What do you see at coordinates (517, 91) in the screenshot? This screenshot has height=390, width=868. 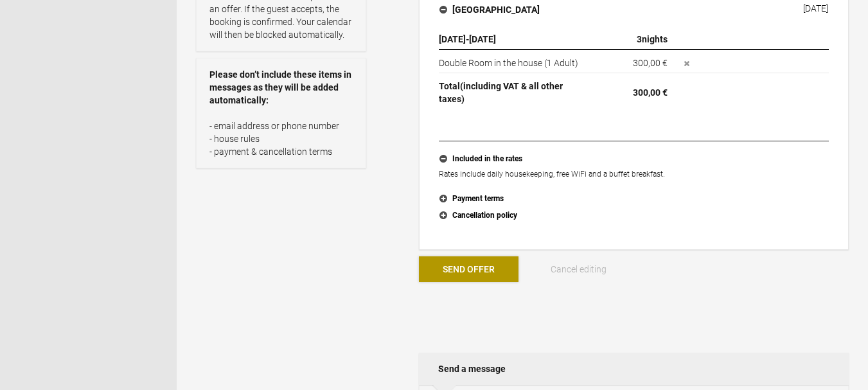 I see `th: Total` at bounding box center [517, 91].